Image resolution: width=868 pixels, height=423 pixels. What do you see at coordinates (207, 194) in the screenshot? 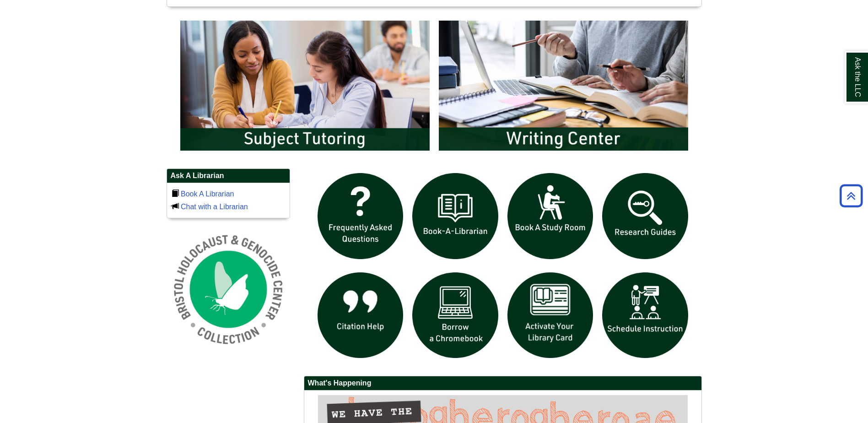
I see `a: Book A Librarian` at bounding box center [207, 194].